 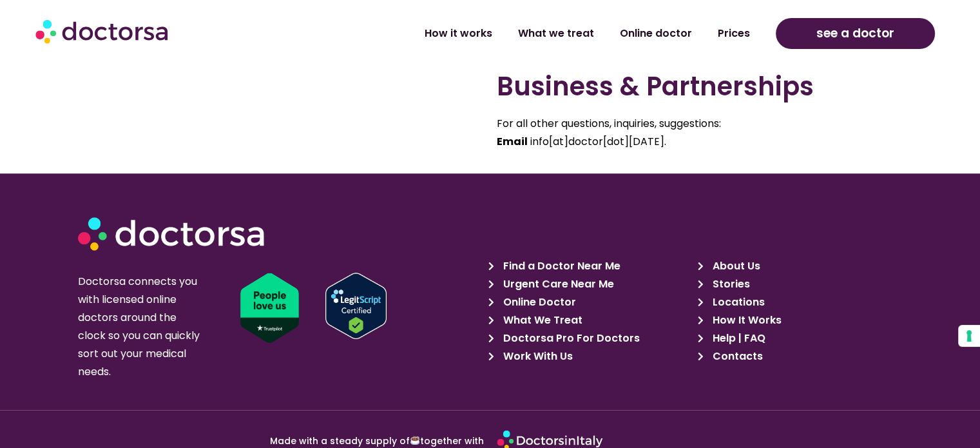 What do you see at coordinates (745, 320) in the screenshot?
I see `span: How It Works` at bounding box center [745, 320].